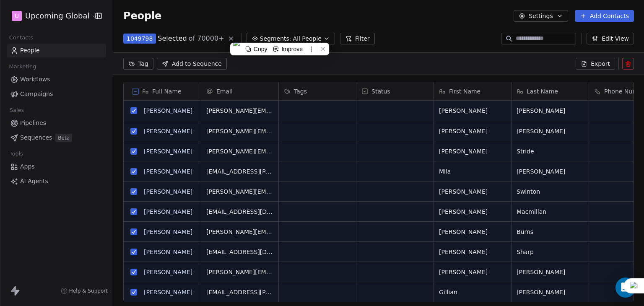  Describe the element at coordinates (144, 64) in the screenshot. I see `span: Tag` at that location.